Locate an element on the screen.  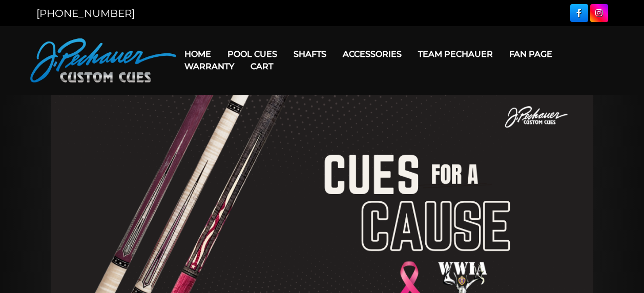
a: Home is located at coordinates (198, 54).